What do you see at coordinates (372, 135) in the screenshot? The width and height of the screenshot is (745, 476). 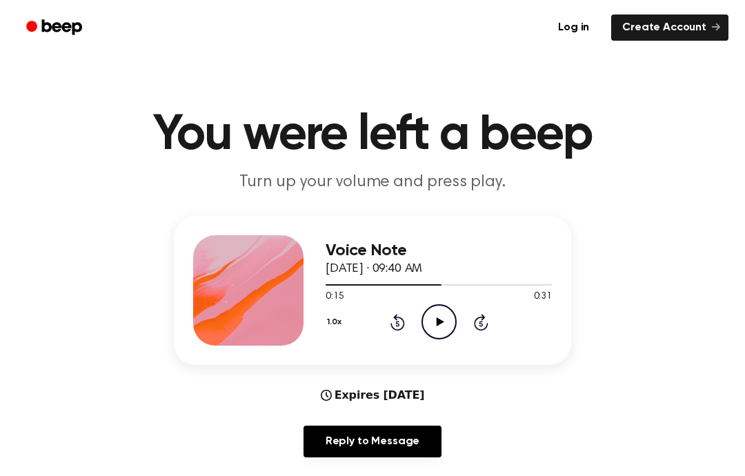 I see `h1: You were left a beep` at bounding box center [372, 135].